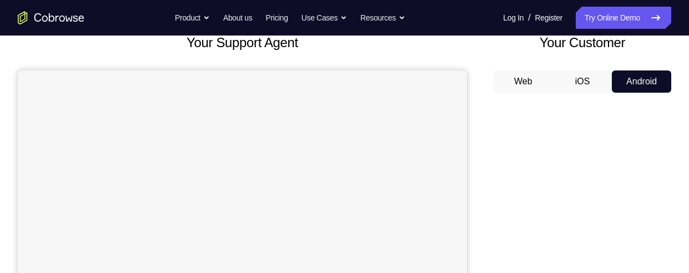 This screenshot has width=689, height=273. What do you see at coordinates (51, 18) in the screenshot?
I see `a: Go to the home page` at bounding box center [51, 18].